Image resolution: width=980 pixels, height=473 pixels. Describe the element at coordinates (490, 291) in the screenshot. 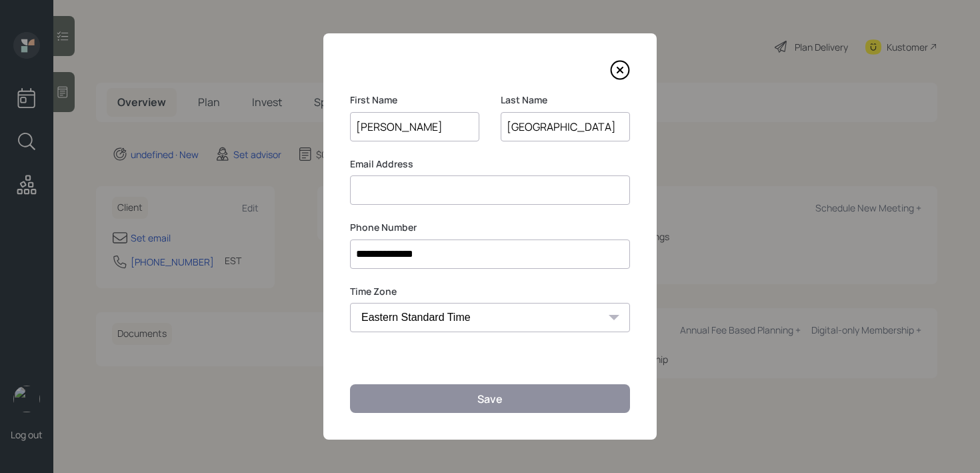

I see `label: Time Zone` at that location.